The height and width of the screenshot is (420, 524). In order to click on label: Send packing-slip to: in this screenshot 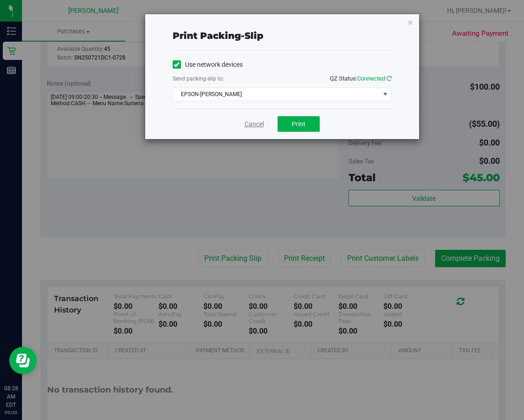, I will do `click(198, 79)`.